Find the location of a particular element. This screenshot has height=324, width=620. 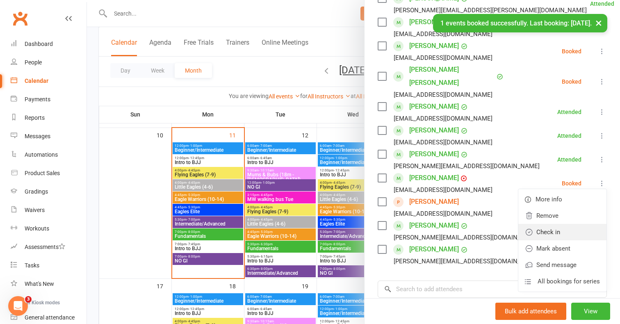

a: Mark absent is located at coordinates (562, 248).